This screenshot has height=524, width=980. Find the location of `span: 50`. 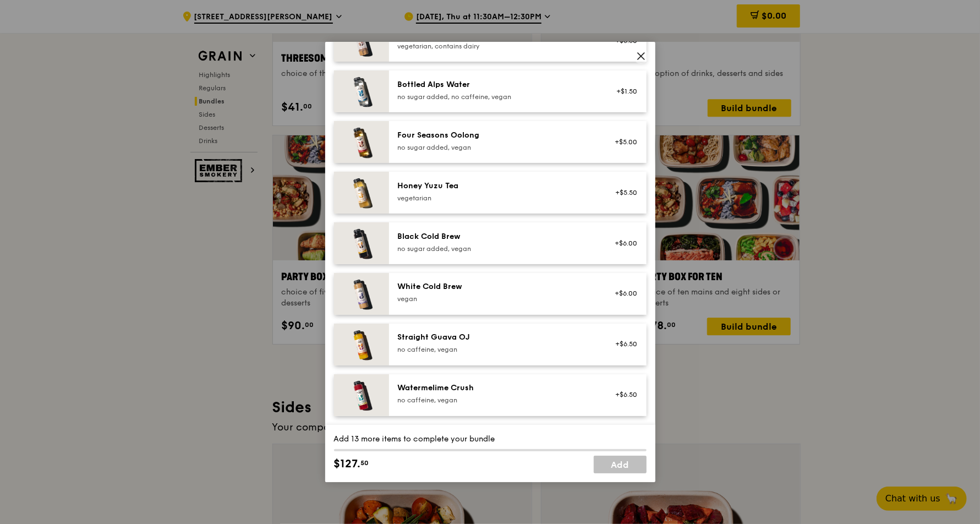

span: 50 is located at coordinates (364, 463).